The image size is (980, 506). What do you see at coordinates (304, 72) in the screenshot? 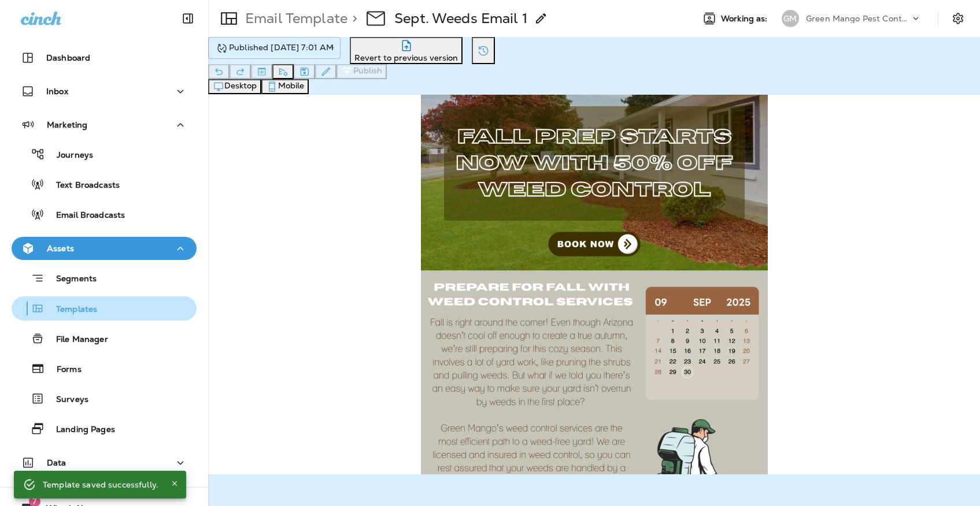
I see `button: Save` at bounding box center [304, 72].